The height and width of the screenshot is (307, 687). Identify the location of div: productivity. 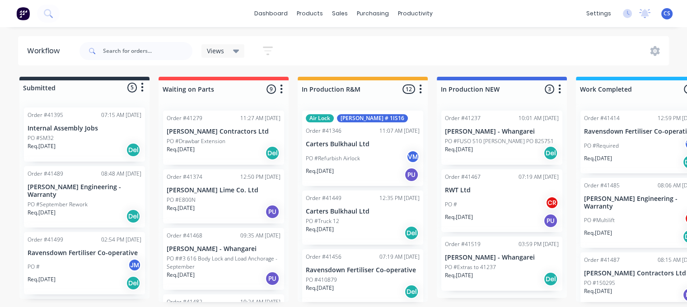
(415, 14).